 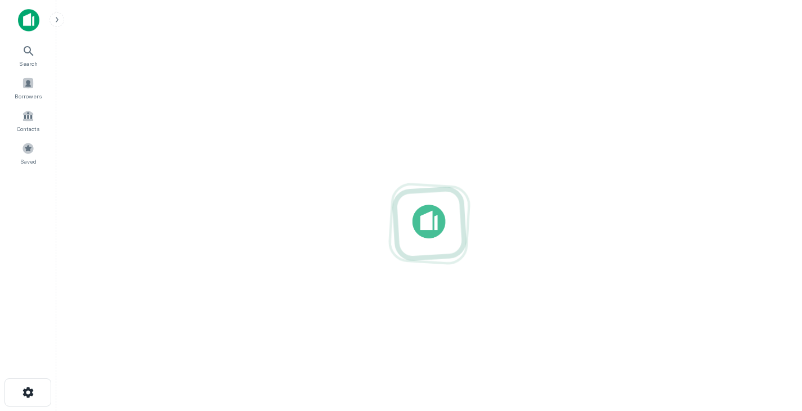 What do you see at coordinates (28, 153) in the screenshot?
I see `a: Saved` at bounding box center [28, 153].